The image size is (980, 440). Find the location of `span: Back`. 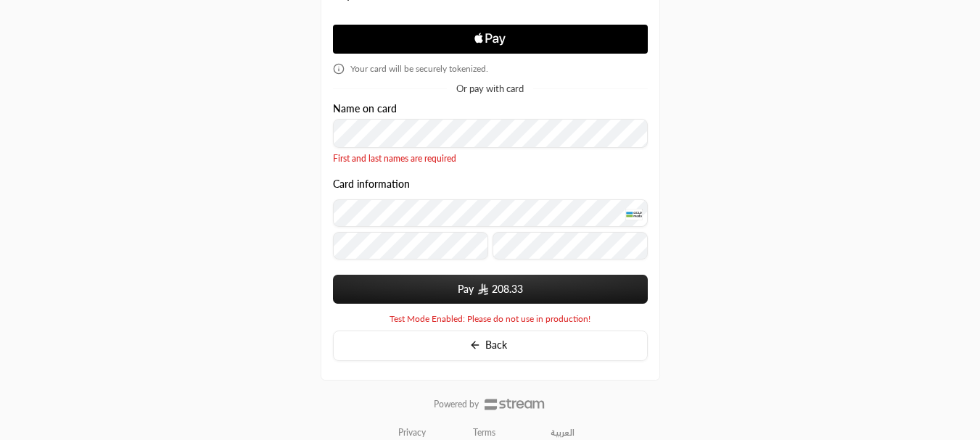

span: Back is located at coordinates (496, 344).